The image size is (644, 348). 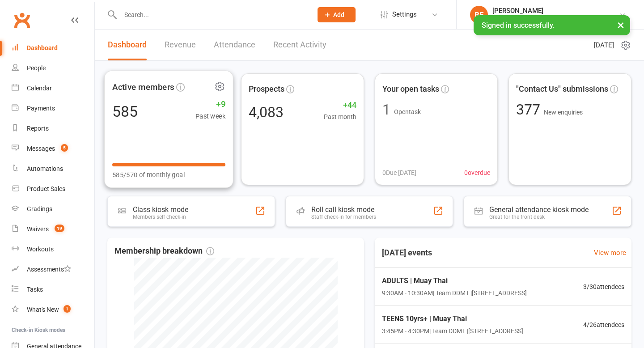 I want to click on div: General attendance kiosk mode, so click(x=539, y=209).